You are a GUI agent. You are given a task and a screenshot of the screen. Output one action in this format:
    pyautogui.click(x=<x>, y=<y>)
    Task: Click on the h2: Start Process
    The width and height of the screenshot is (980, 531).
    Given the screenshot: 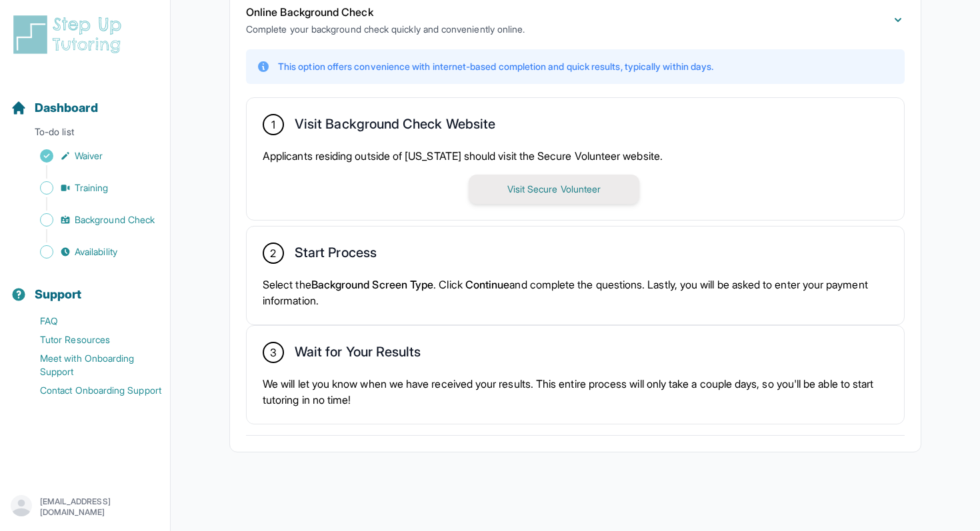 What is the action you would take?
    pyautogui.click(x=335, y=255)
    